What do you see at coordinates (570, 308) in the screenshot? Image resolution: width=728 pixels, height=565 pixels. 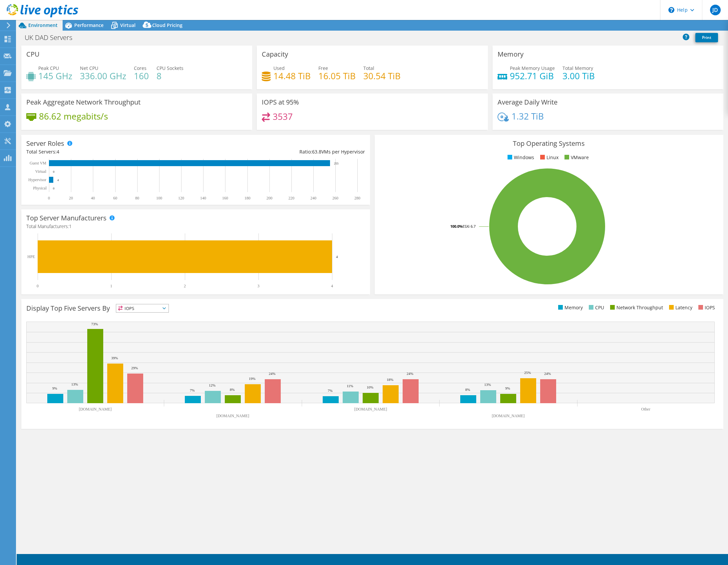 I see `li: Memory` at bounding box center [570, 308].